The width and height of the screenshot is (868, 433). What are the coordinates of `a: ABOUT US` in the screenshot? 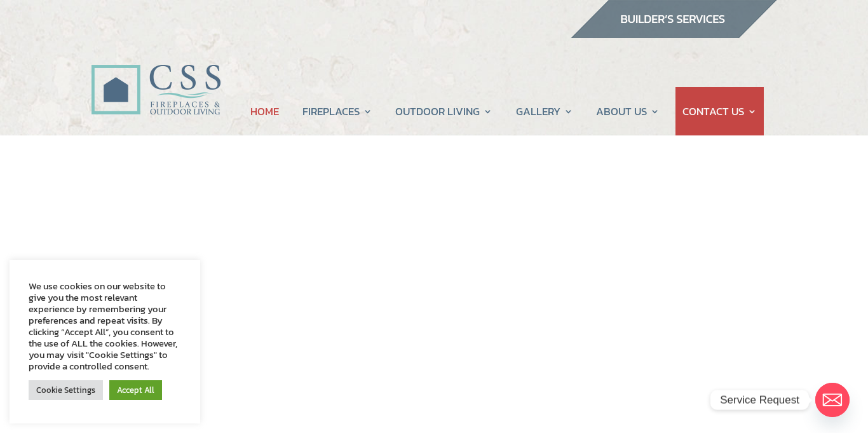 It's located at (628, 111).